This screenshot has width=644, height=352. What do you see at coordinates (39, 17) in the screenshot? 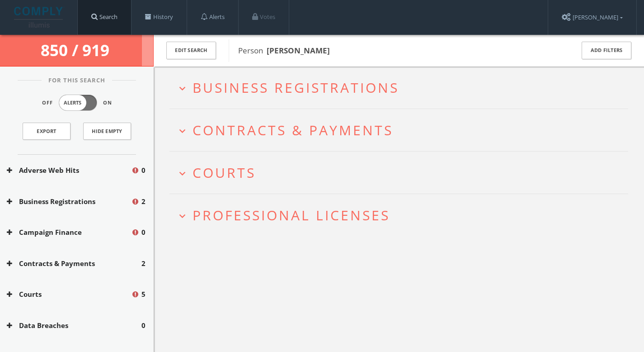
I see `img: illumis` at bounding box center [39, 17].